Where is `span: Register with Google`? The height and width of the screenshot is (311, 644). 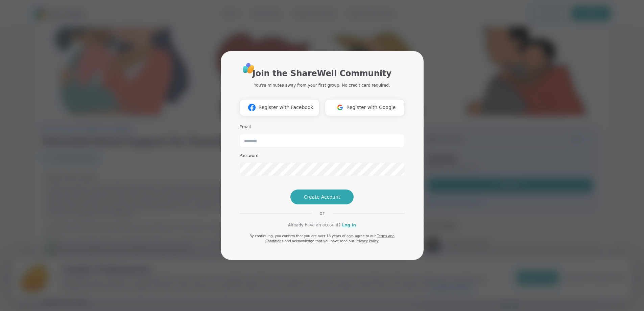 span: Register with Google is located at coordinates (371, 107).